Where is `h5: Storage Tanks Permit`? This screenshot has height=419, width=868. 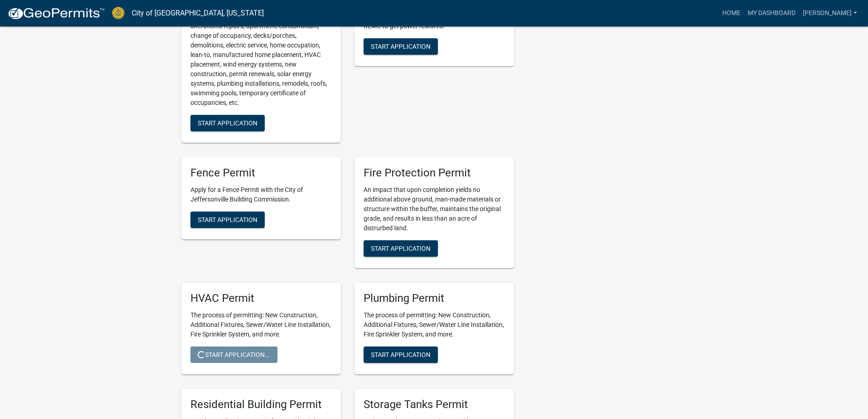 h5: Storage Tanks Permit is located at coordinates (435, 404).